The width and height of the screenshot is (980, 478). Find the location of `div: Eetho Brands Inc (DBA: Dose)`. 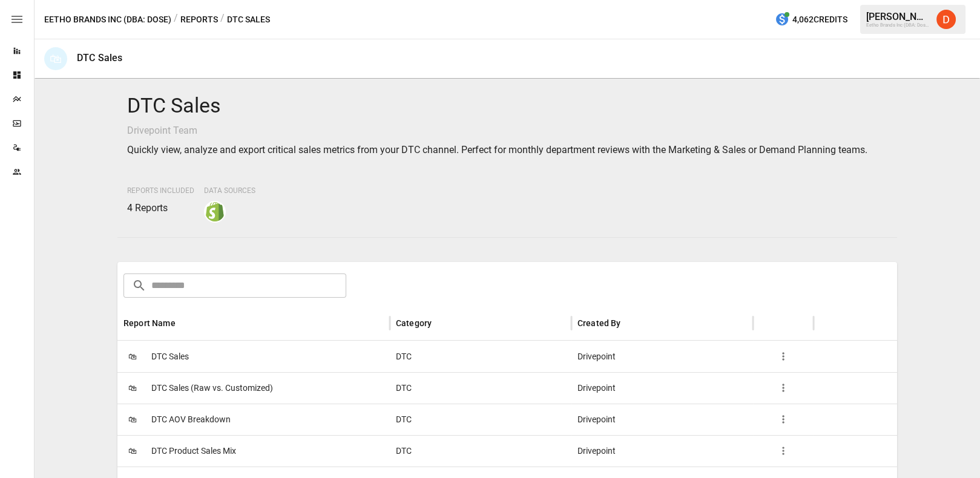

div: Eetho Brands Inc (DBA: Dose) is located at coordinates (898, 25).